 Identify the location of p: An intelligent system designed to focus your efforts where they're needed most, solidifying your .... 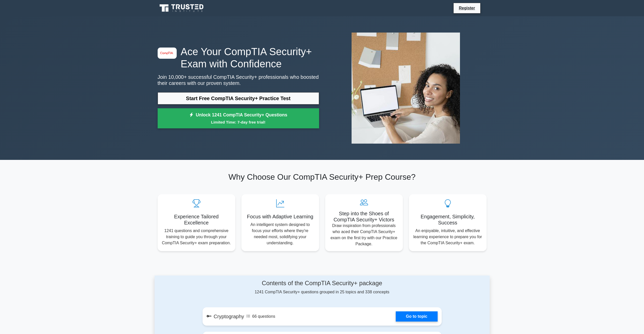
(280, 234).